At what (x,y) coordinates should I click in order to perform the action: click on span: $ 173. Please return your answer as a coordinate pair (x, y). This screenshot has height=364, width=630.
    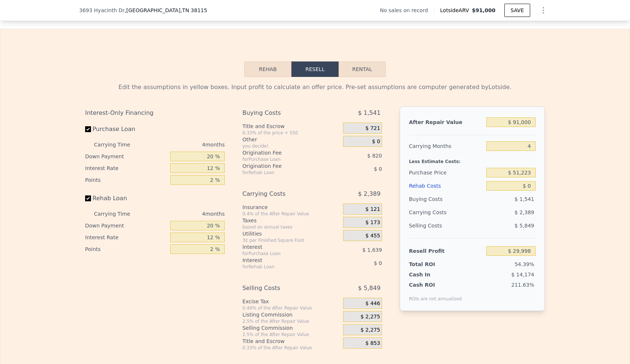
    Looking at the image, I should click on (373, 223).